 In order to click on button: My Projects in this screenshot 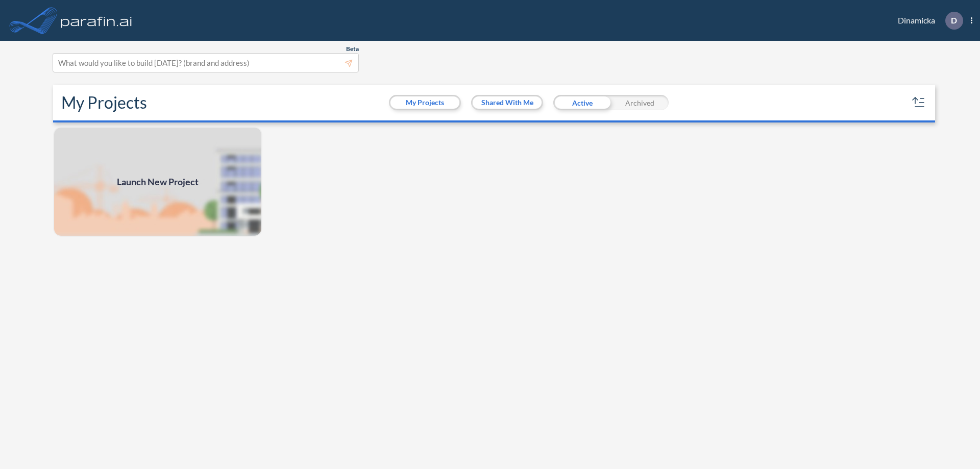, I will do `click(425, 102)`.